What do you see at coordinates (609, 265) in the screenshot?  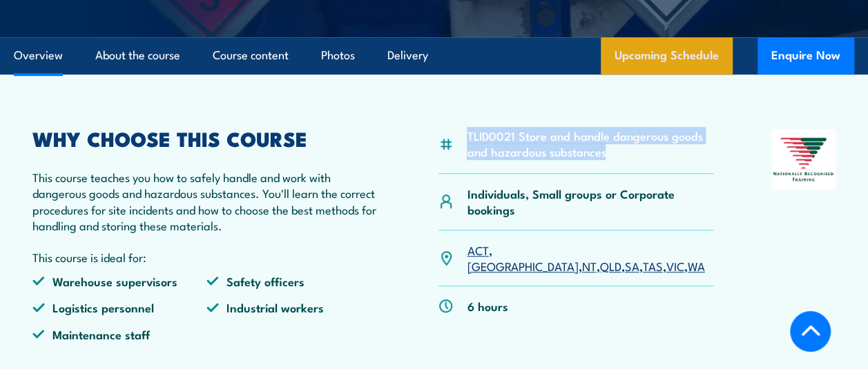 I see `a: QLD` at bounding box center [609, 265].